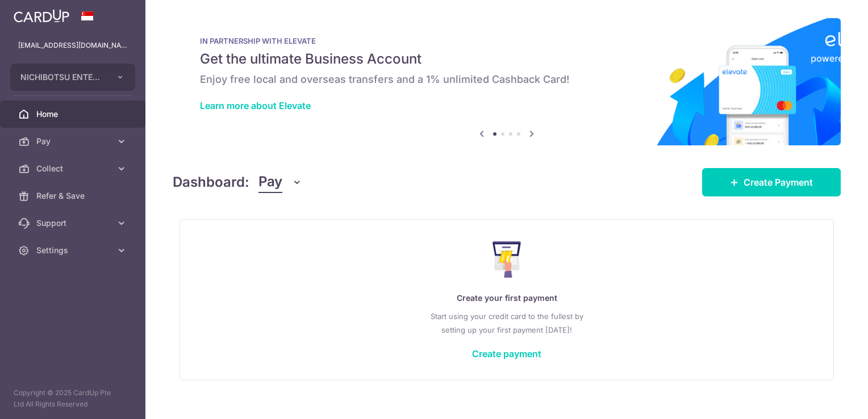 The height and width of the screenshot is (419, 868). Describe the element at coordinates (507, 82) in the screenshot. I see `img: Renovation banner` at that location.